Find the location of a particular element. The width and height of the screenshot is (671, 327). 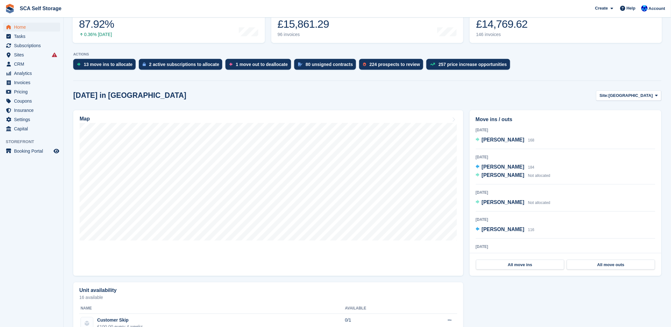

span: Invoices is located at coordinates (33, 82).